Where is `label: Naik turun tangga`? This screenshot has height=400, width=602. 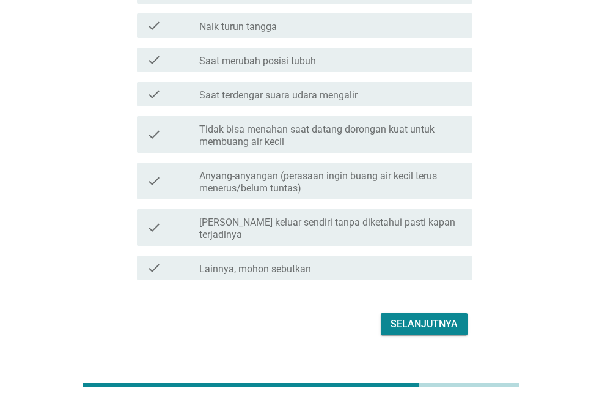 label: Naik turun tangga is located at coordinates (238, 27).